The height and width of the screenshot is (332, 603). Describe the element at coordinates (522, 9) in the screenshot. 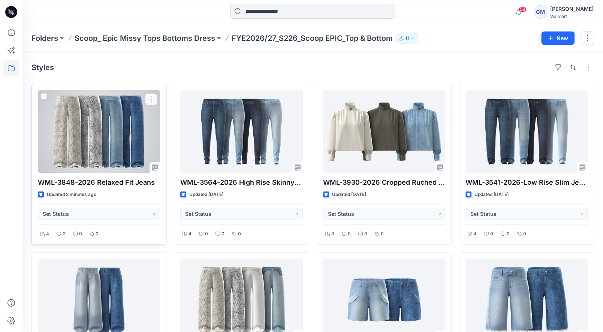

I see `span: 58` at that location.